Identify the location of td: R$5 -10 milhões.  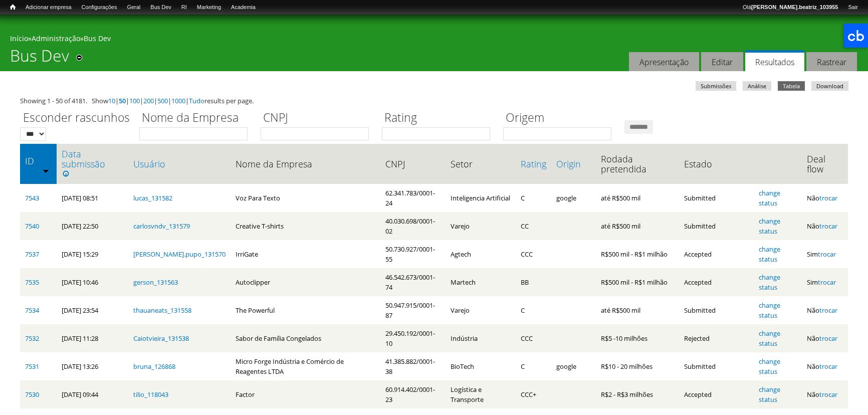
(637, 338).